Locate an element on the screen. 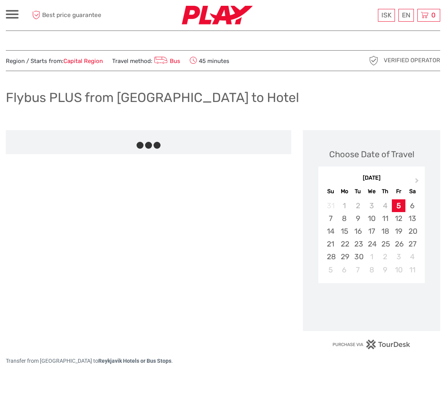 The height and width of the screenshot is (401, 446). div: Choose Sunday, September 21st, 2025 is located at coordinates (330, 244).